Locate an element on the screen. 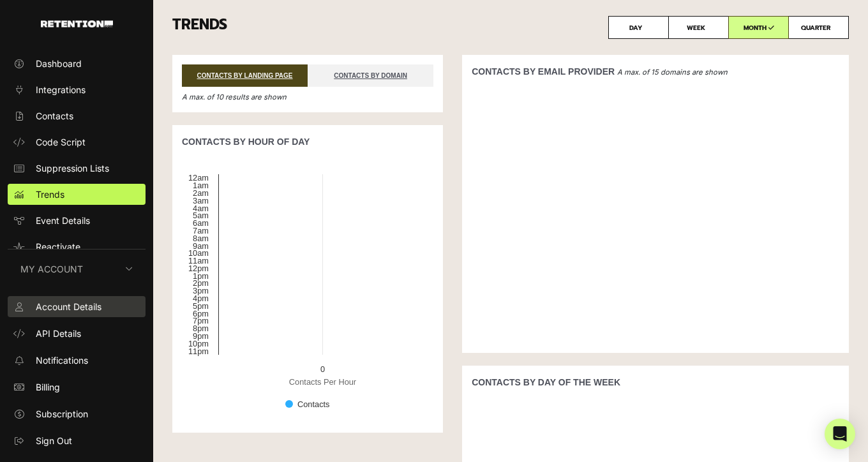 Image resolution: width=868 pixels, height=462 pixels. a: Trends is located at coordinates (76, 194).